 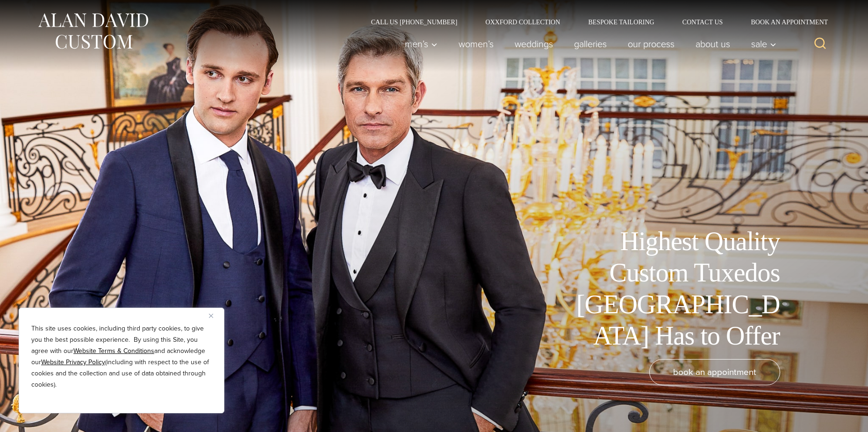 What do you see at coordinates (594, 22) in the screenshot?
I see `nav: Secondary Navigation` at bounding box center [594, 22].